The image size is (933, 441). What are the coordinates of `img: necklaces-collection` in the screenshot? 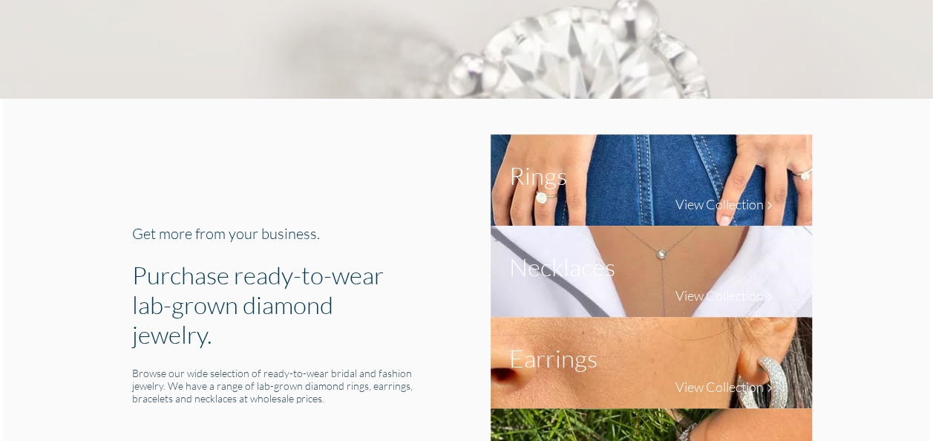 It's located at (651, 271).